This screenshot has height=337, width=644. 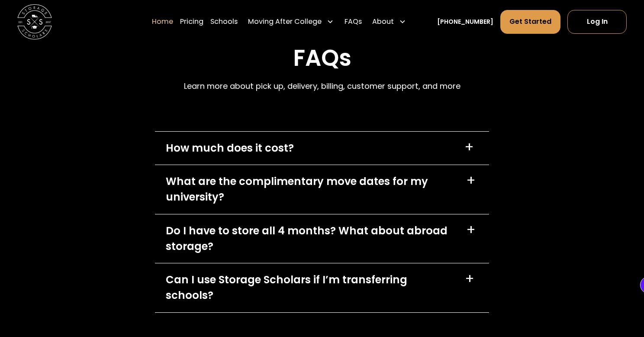 I want to click on div: What are the complimentary move dates for my university?, so click(x=311, y=189).